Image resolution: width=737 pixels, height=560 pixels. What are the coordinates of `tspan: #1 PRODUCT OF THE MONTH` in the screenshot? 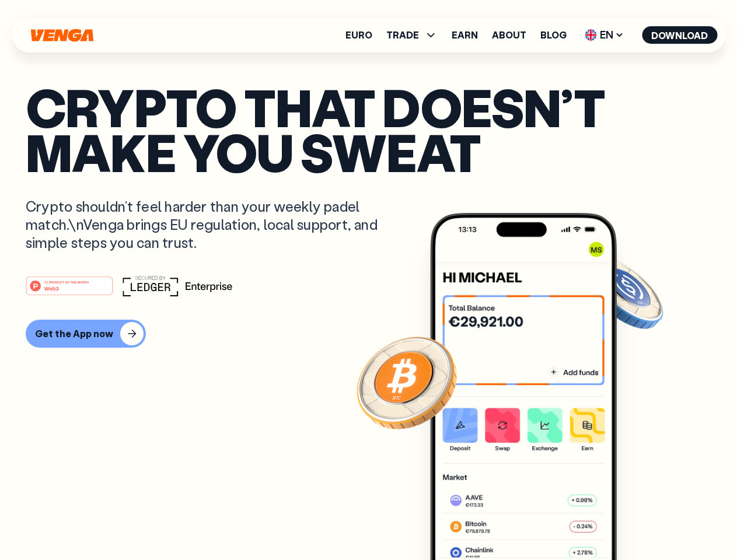 It's located at (66, 282).